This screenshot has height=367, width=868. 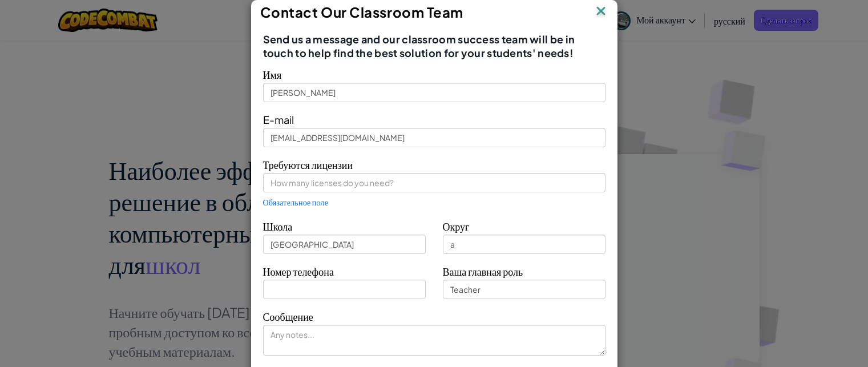 What do you see at coordinates (483, 271) in the screenshot?
I see `span: Ваша главная роль` at bounding box center [483, 271].